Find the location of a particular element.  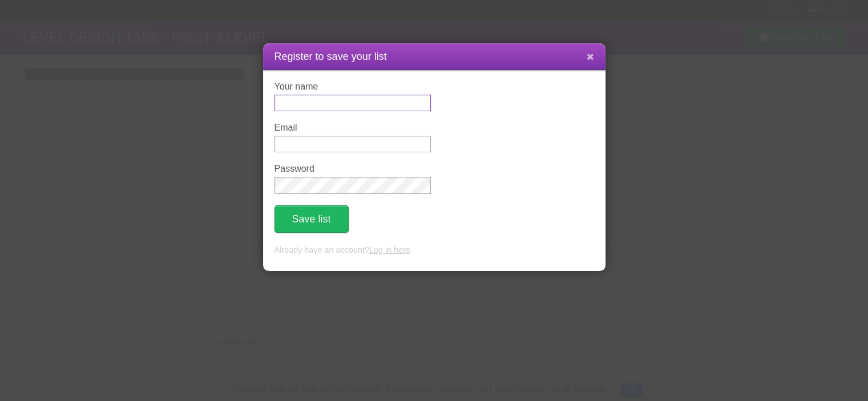

a: Log in here is located at coordinates (390, 250).